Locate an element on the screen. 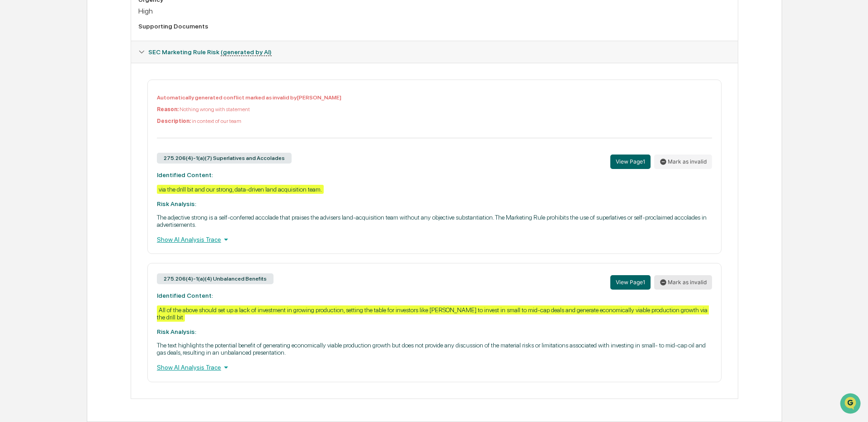  div: Supporting Documents is located at coordinates (434, 26).